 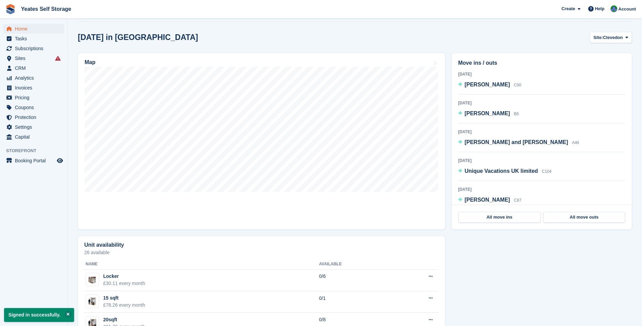 What do you see at coordinates (356, 280) in the screenshot?
I see `td: 0/6` at bounding box center [356, 280].